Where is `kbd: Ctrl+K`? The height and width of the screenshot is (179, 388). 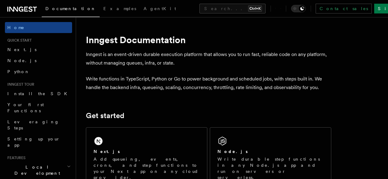
kbd: Ctrl+K is located at coordinates (255, 9).